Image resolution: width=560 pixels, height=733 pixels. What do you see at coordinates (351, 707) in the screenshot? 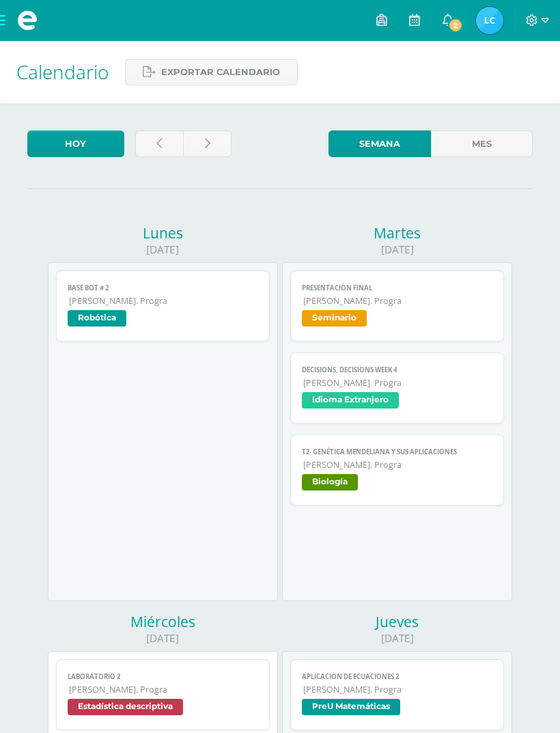
I see `span: PreU Matemáticas` at bounding box center [351, 707].